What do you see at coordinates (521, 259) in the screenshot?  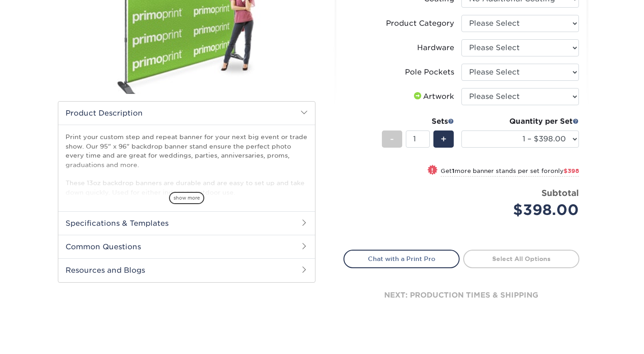 I see `a: Select All Options` at bounding box center [521, 259].